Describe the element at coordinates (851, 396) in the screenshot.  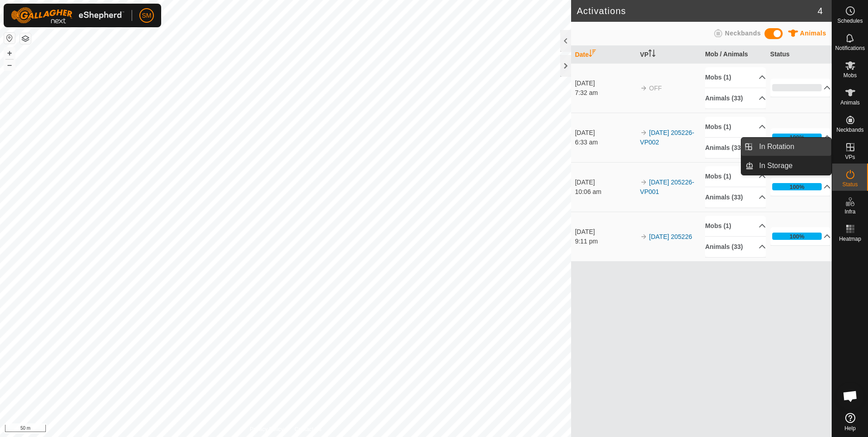
I see `div: Open chat` at that location.